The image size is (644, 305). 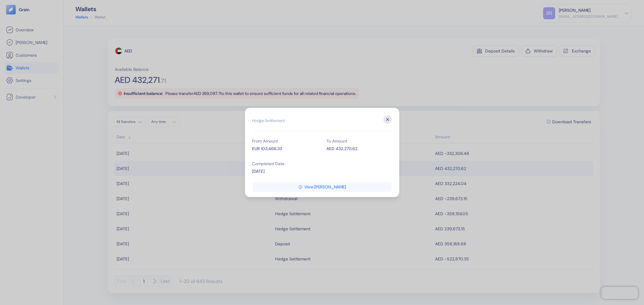 What do you see at coordinates (359, 141) in the screenshot?
I see `div: To Amount` at bounding box center [359, 141].